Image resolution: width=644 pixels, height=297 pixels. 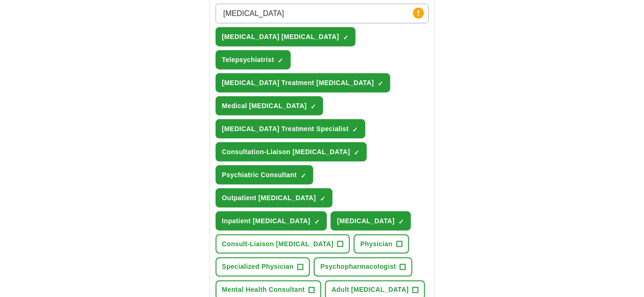 I want to click on button: Psychopharmacologist, so click(x=363, y=267).